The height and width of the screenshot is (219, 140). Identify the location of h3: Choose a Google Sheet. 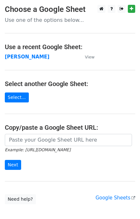
(70, 9).